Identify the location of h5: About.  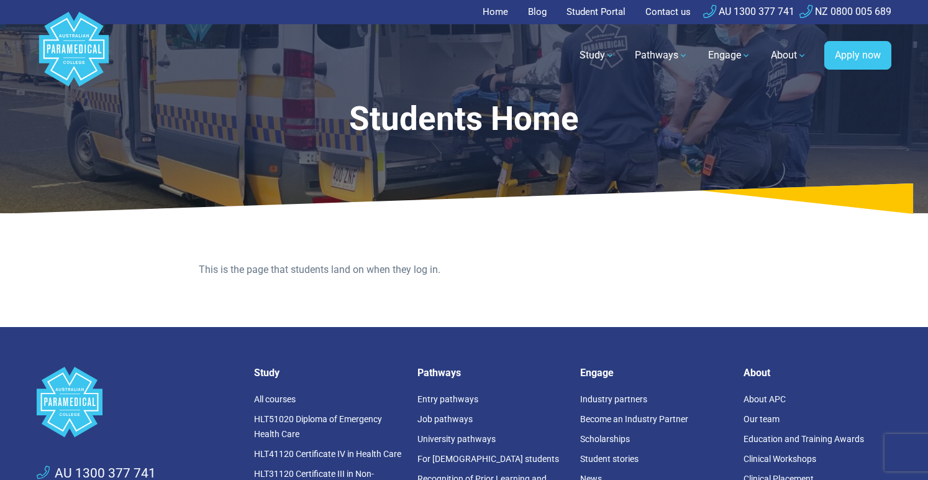
(818, 372).